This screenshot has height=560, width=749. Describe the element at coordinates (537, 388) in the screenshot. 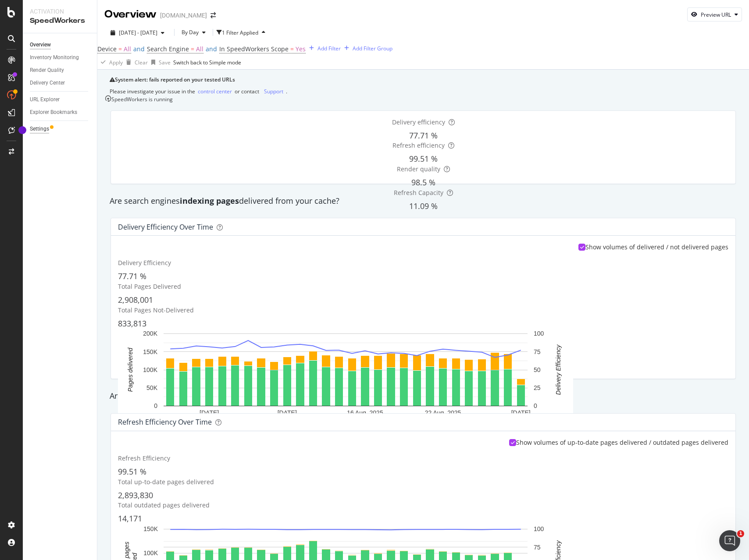

I see `text: 25` at that location.